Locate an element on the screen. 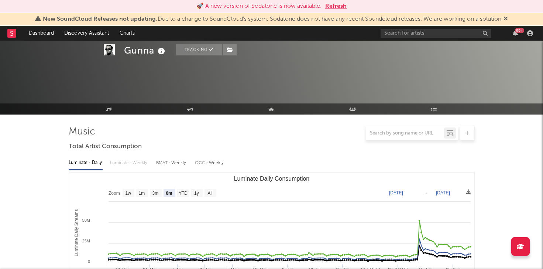  div: 99 + is located at coordinates (519, 30).